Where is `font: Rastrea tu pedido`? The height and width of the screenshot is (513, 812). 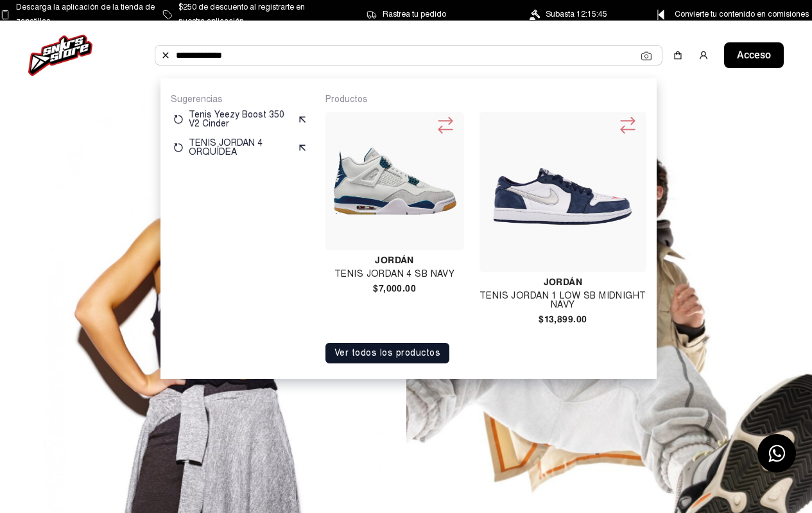 font: Rastrea tu pedido is located at coordinates (414, 14).